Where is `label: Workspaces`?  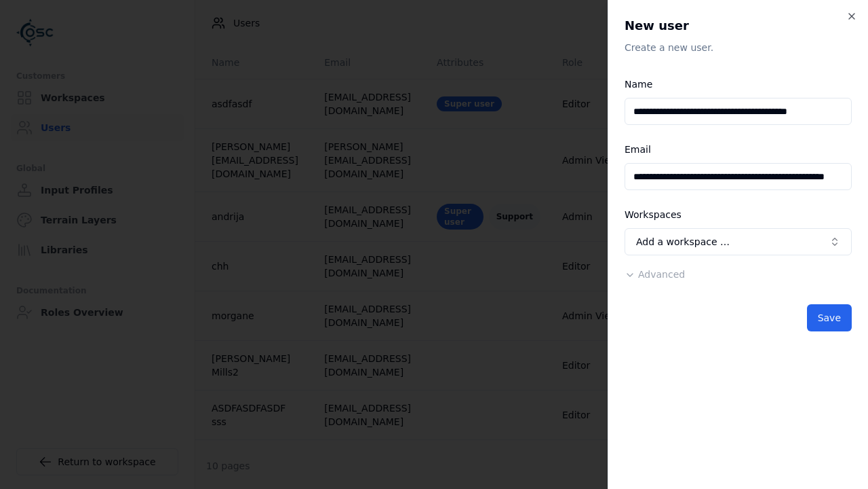
label: Workspaces is located at coordinates (653, 215).